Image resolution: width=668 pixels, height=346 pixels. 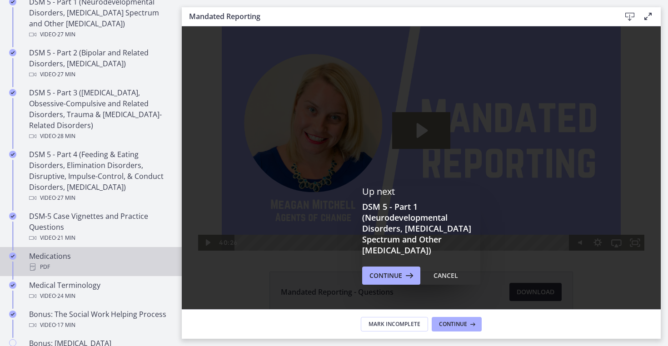 What do you see at coordinates (394, 324) in the screenshot?
I see `span: Mark Incomplete` at bounding box center [394, 324].